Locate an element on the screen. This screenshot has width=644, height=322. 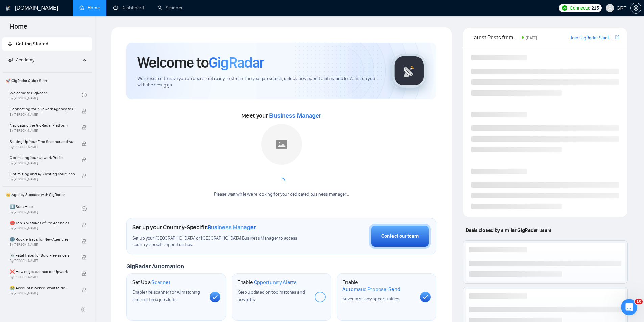
span: Optimizing and A/B Testing Your Scanner for Better Results is located at coordinates (42, 174).